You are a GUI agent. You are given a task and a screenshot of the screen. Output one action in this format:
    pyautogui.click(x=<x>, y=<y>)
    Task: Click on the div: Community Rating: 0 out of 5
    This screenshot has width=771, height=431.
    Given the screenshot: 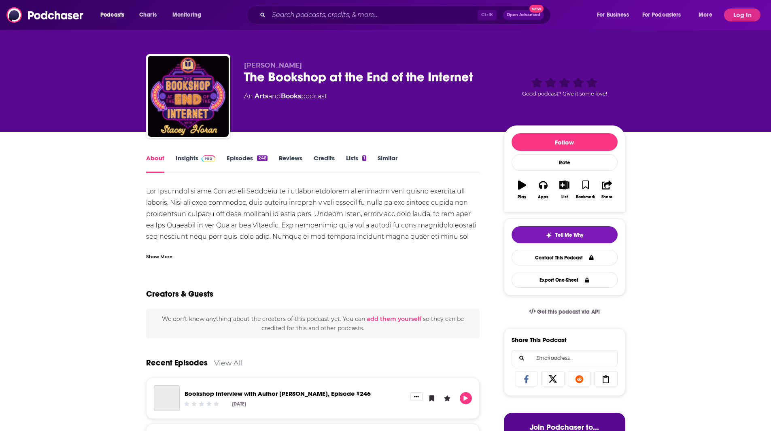 What is the action you would take?
    pyautogui.click(x=201, y=404)
    